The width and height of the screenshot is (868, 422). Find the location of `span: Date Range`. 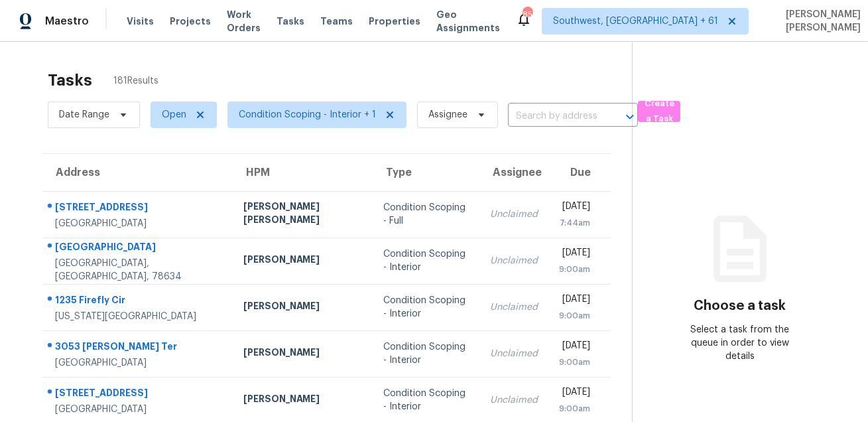

span: Date Range is located at coordinates (84, 114).